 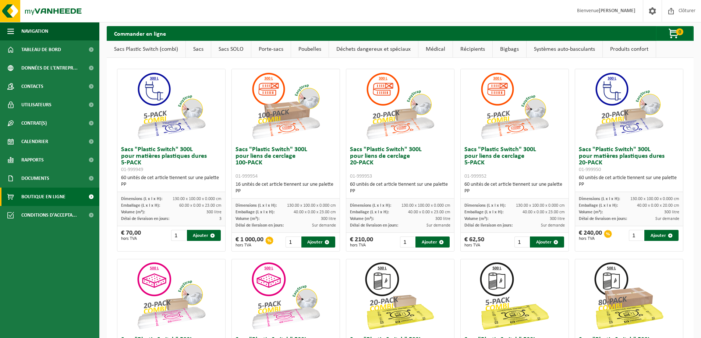 What do you see at coordinates (474, 242) in the screenshot?
I see `div: € 62,50` at bounding box center [474, 242].